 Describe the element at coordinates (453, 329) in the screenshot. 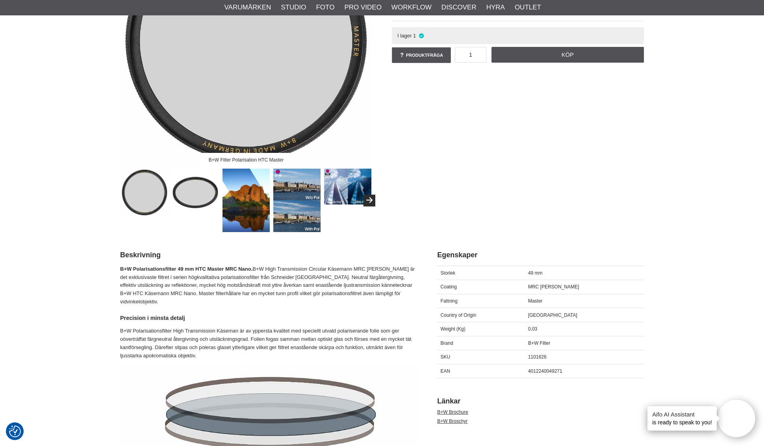

I see `span: Weight (Kg)` at that location.